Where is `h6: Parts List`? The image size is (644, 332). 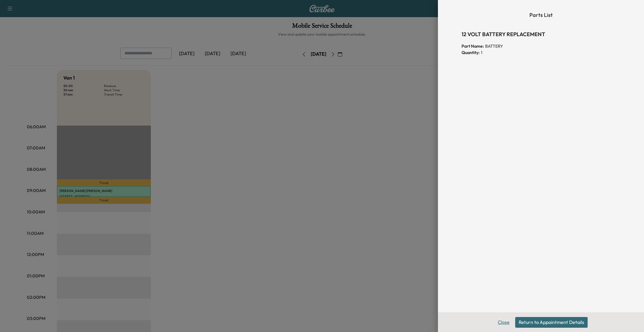 h6: Parts List is located at coordinates (540, 15).